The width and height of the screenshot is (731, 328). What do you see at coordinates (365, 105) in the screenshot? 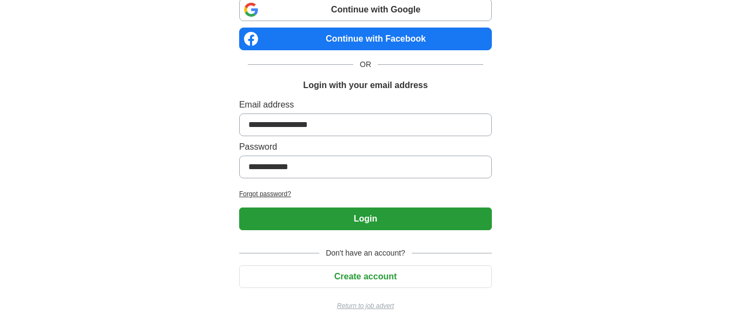
I see `label: Email address` at bounding box center [365, 105].